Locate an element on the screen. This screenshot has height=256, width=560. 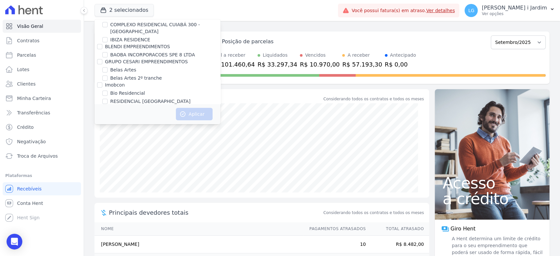
th: Pagamentos Atrasados is located at coordinates (335, 229).